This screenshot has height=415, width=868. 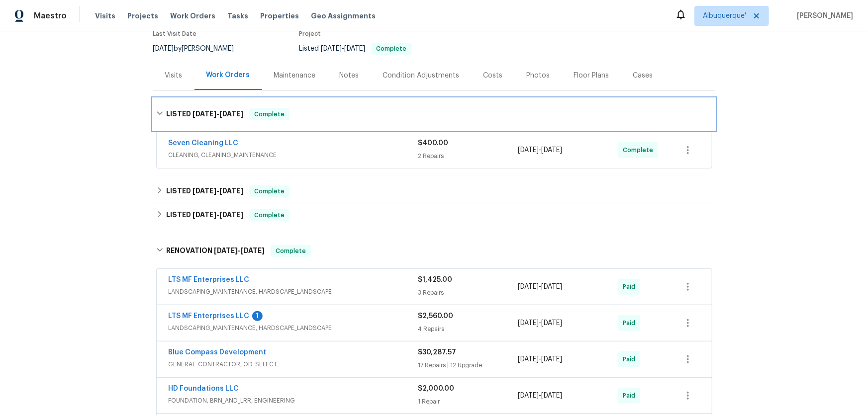 What do you see at coordinates (468, 402) in the screenshot?
I see `div: 1 Repair` at bounding box center [468, 402].